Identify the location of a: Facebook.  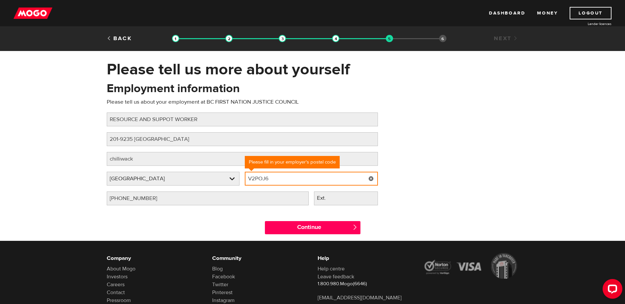
(223, 277).